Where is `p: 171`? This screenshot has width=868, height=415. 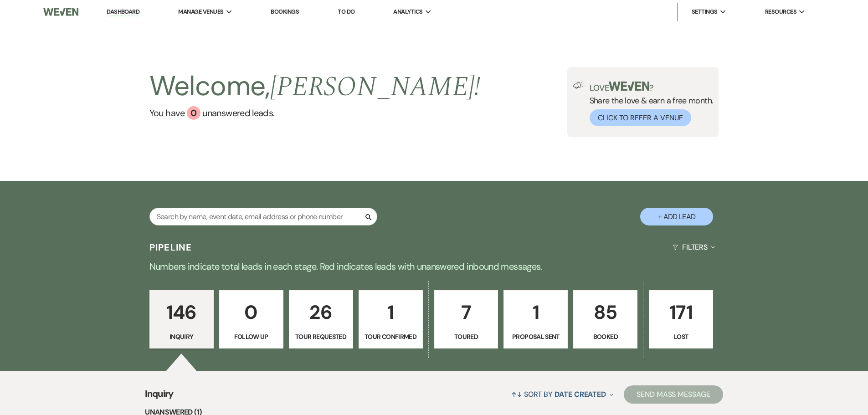 p: 171 is located at coordinates (680, 312).